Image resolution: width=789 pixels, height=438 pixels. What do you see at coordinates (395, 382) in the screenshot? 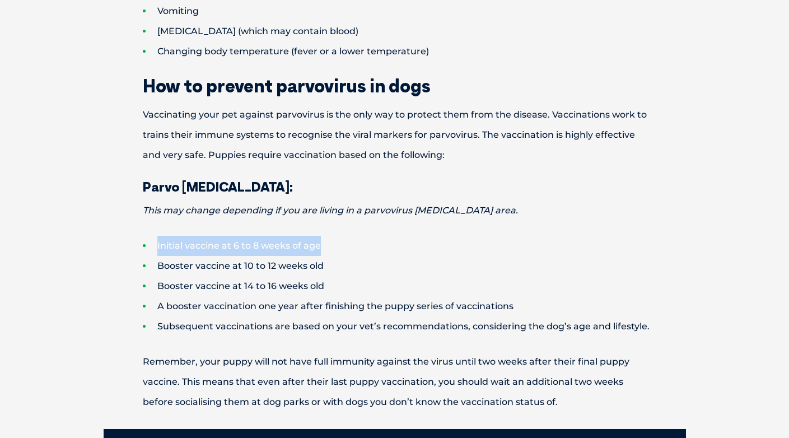
I see `p: Remember, your puppy will not have full immunity against the virus until two weeks after their fi...` at bounding box center [395, 382].